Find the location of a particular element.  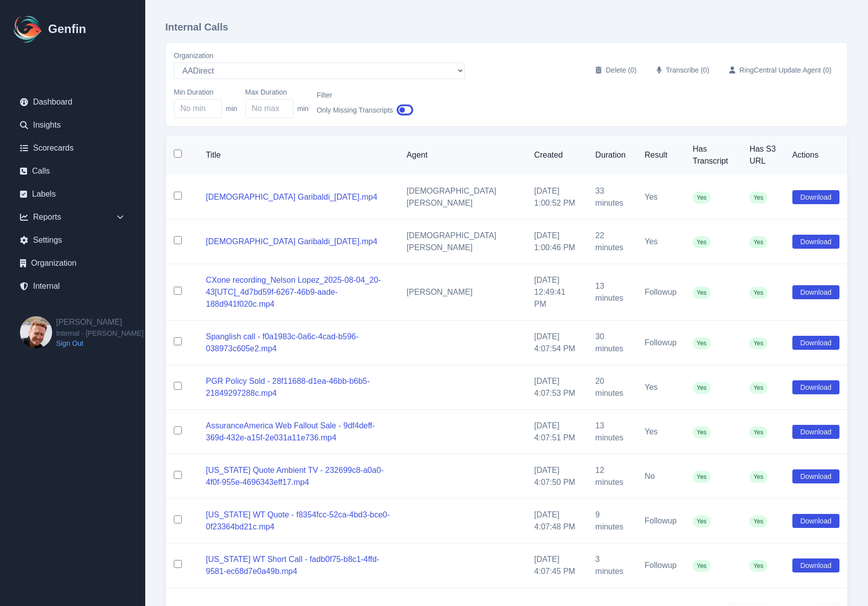

a: Sign Out is located at coordinates (99, 343).